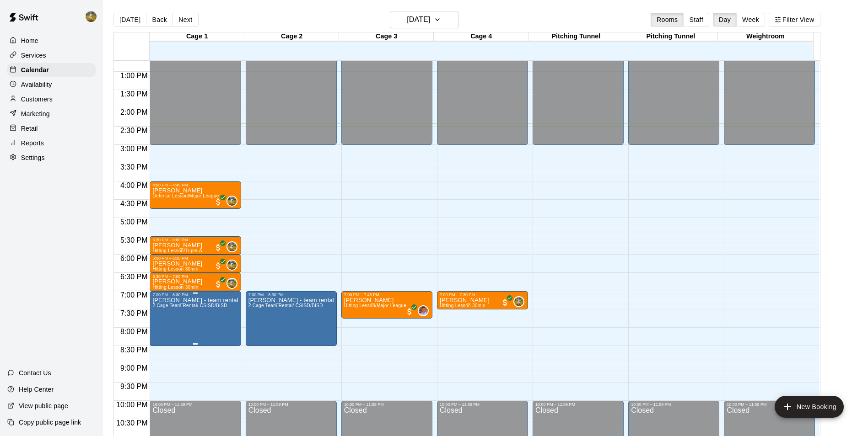 This screenshot has width=868, height=436. What do you see at coordinates (33, 158) in the screenshot?
I see `p: Settings` at bounding box center [33, 158].